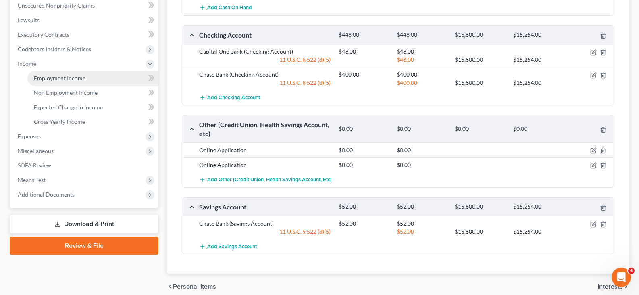  Describe the element at coordinates (269, 180) in the screenshot. I see `span: Add Other (Credit Union, Health Savings Account, etc)` at that location.